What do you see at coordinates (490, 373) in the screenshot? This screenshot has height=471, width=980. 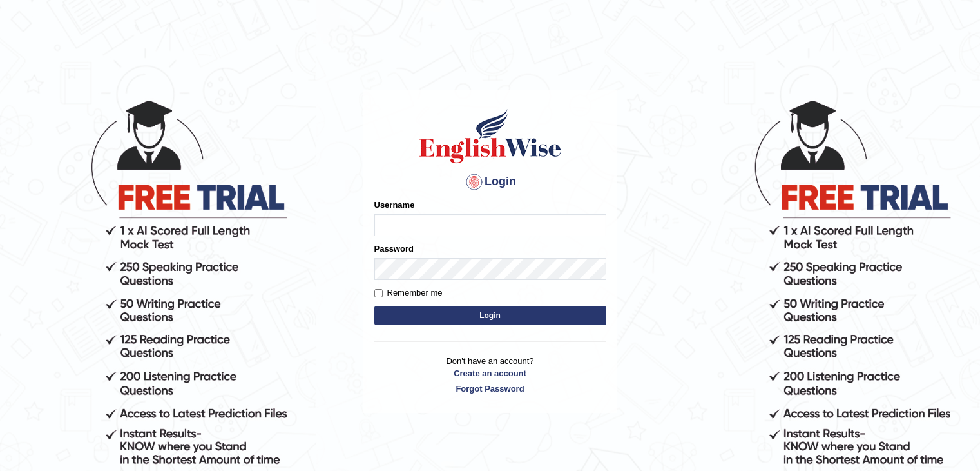 I see `a: Create an account` at bounding box center [490, 373].